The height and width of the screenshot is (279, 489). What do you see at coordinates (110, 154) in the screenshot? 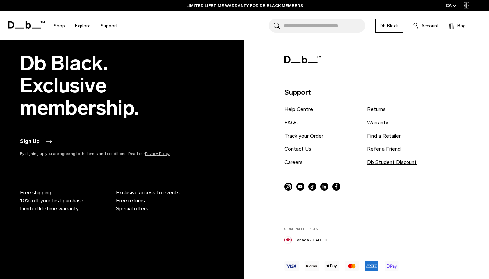
I see `p: By signing up you are agreeing to the terms and conditions. Read our` at bounding box center [110, 154].